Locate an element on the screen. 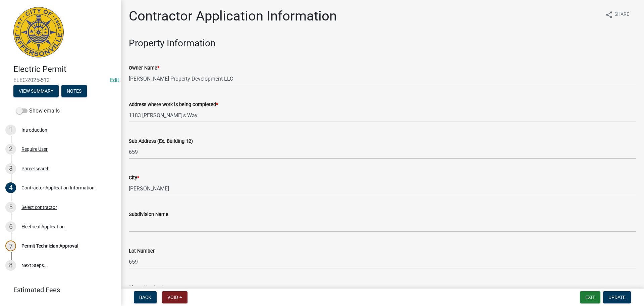 The width and height of the screenshot is (644, 306). label: Lot Number is located at coordinates (142, 251).